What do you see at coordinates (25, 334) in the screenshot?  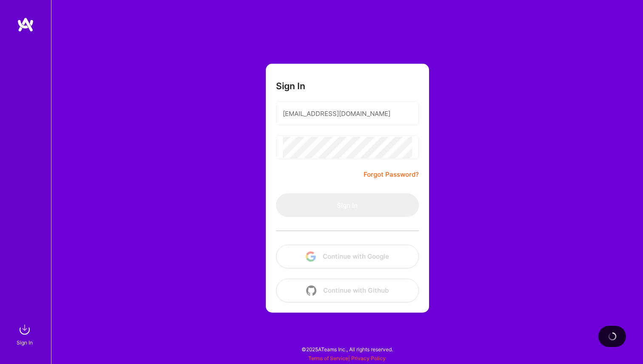 I see `a: sign inSign In` at bounding box center [25, 334].